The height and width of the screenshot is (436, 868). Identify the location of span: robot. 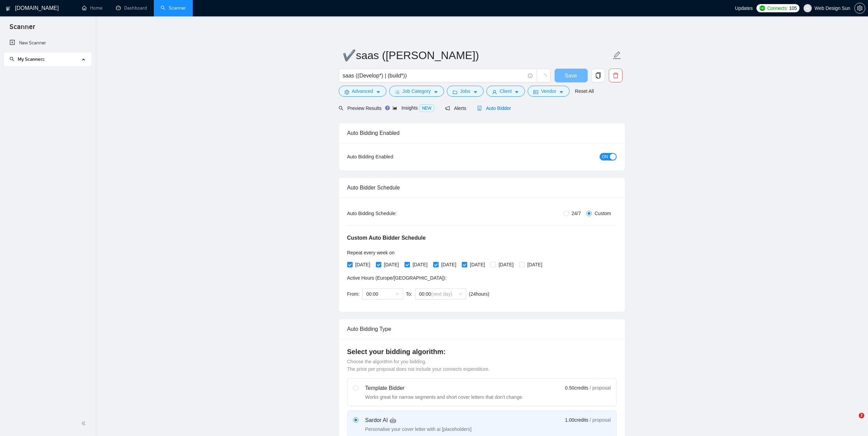
(479, 108).